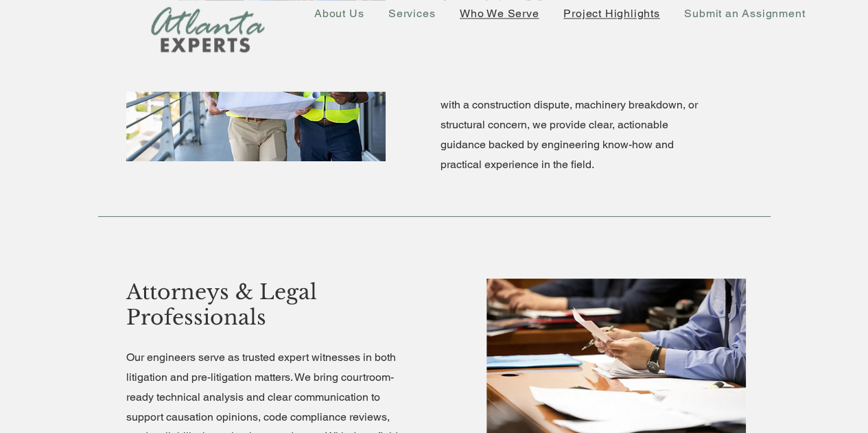 This screenshot has width=868, height=433. I want to click on span: About Us, so click(339, 13).